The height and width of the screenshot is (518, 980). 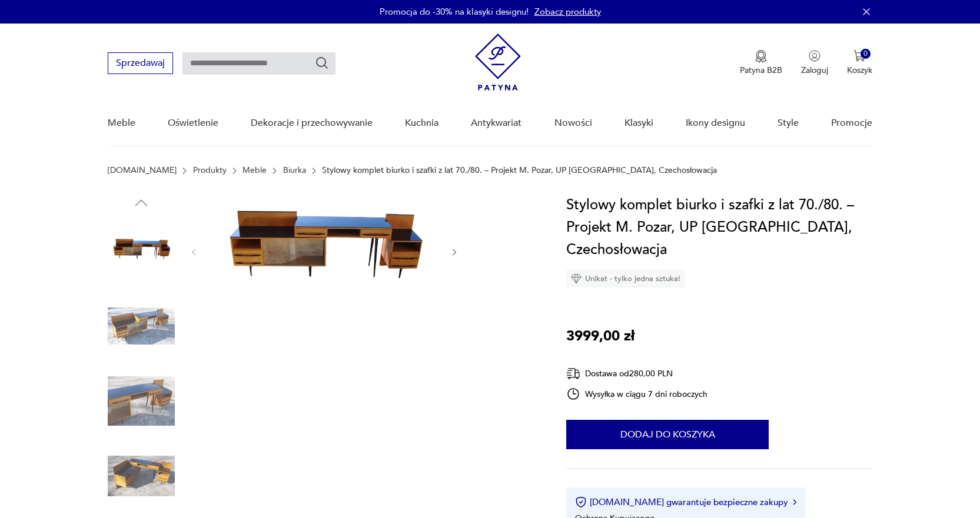 I want to click on img: Ikona diamentu, so click(x=576, y=279).